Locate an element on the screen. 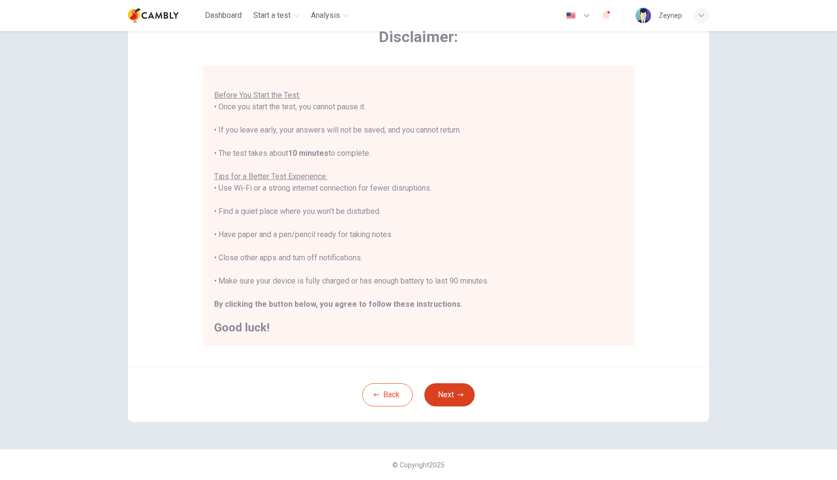 Image resolution: width=837 pixels, height=480 pixels. span: © Copyright 2025 is located at coordinates (418, 465).